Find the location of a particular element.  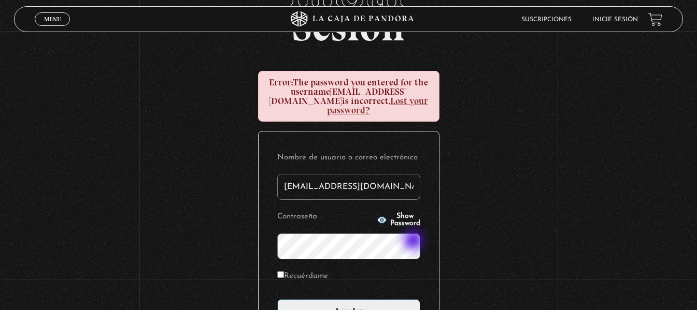

label: Nombre de usuario o correo electrónico is located at coordinates (349, 158).